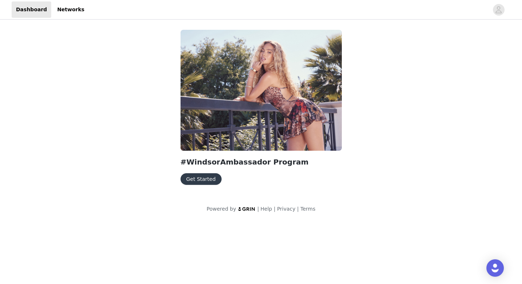 Image resolution: width=522 pixels, height=284 pixels. What do you see at coordinates (308, 209) in the screenshot?
I see `a: Terms` at bounding box center [308, 209].